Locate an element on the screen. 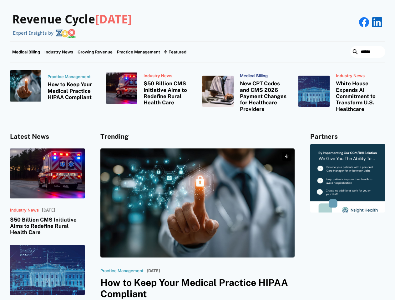  a: Medical BillingNew CPT Codes and CMS 2026 Payment Changes for Healthcare Providers is located at coordinates (246, 91).